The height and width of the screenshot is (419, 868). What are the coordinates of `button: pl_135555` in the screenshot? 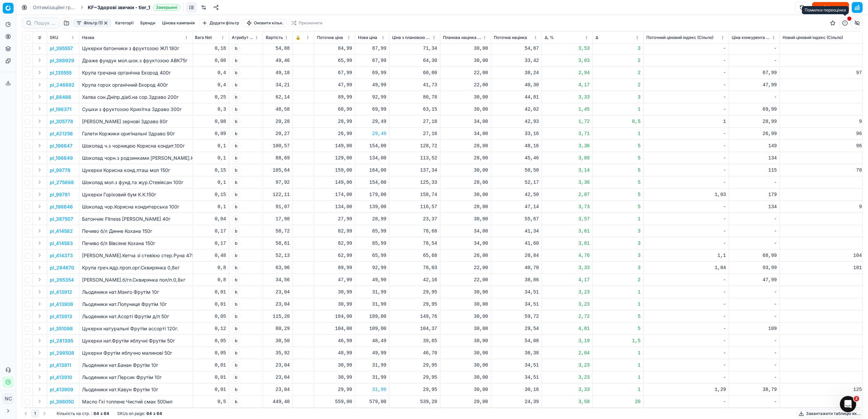 It's located at (61, 73).